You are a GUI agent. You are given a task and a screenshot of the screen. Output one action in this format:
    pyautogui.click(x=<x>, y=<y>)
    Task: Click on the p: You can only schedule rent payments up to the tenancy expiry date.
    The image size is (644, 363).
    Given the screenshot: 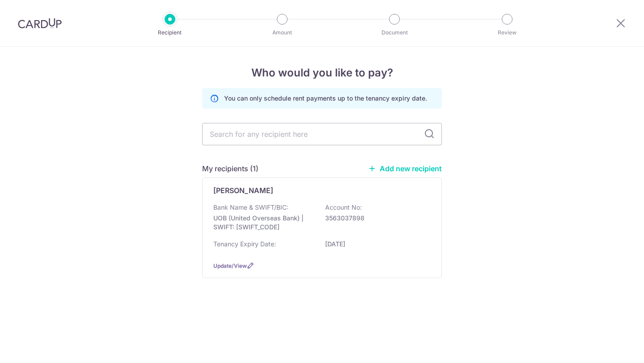 What is the action you would take?
    pyautogui.click(x=326, y=99)
    